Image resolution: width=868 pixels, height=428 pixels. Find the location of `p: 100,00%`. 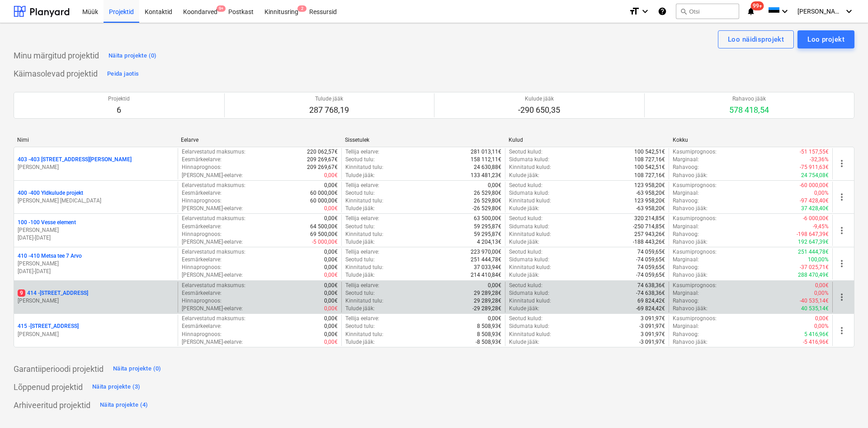

p: 100,00% is located at coordinates (819, 259).